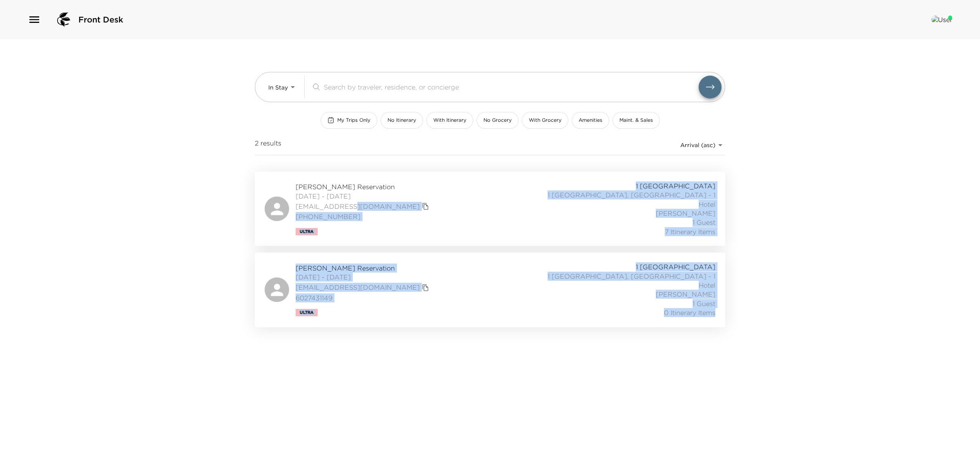  What do you see at coordinates (511, 87) in the screenshot?
I see `input: Search by traveler, residence, or concierge` at bounding box center [511, 87].